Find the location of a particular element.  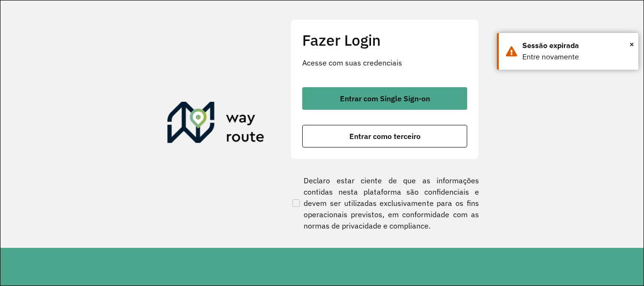

span: Entrar com Single Sign-on is located at coordinates (385, 99).